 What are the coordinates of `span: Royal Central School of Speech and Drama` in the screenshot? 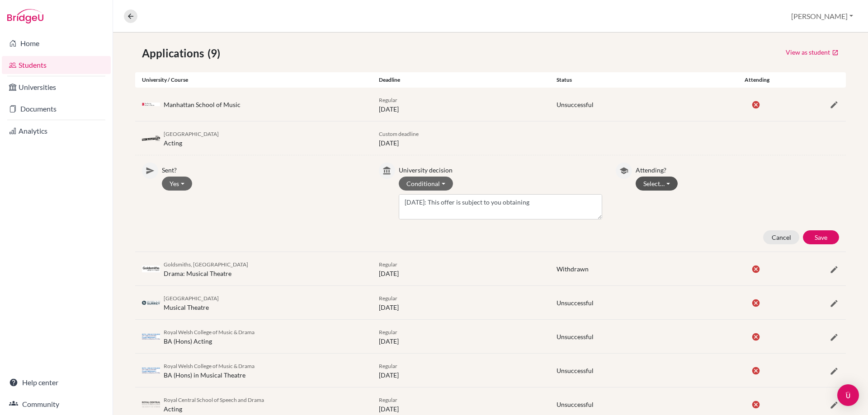 It's located at (214, 400).